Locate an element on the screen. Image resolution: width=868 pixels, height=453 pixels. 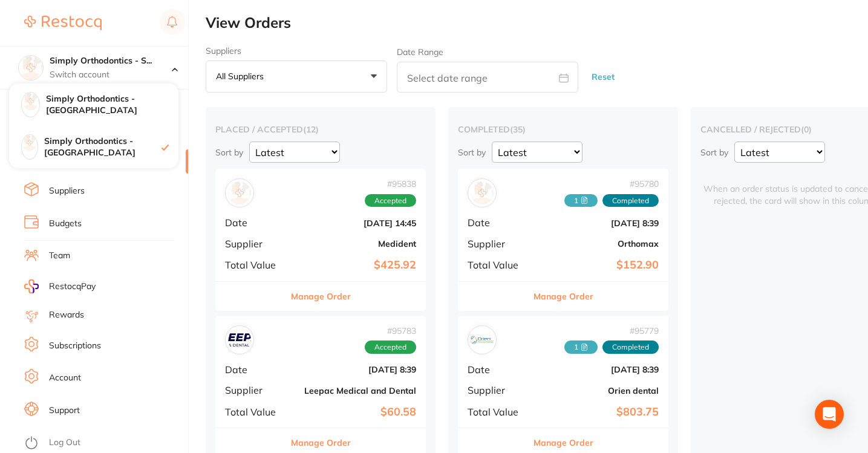
img: Simply Orthodontics - Sunbury is located at coordinates (30, 101).